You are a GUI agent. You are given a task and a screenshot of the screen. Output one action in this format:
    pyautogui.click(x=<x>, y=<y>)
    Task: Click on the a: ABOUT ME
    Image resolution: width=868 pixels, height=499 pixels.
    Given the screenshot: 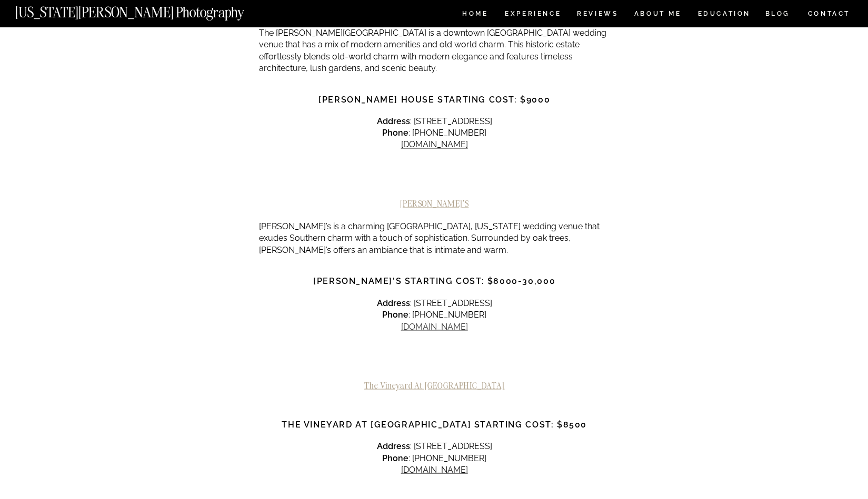 What is the action you would take?
    pyautogui.click(x=658, y=15)
    